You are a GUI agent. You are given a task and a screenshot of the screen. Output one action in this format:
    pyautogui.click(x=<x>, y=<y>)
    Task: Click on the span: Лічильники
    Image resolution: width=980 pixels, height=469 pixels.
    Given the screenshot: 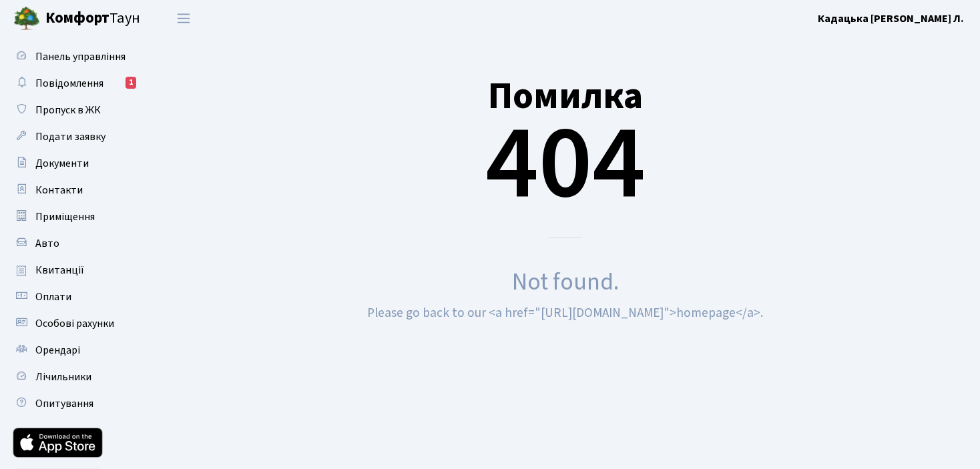 What is the action you would take?
    pyautogui.click(x=63, y=377)
    